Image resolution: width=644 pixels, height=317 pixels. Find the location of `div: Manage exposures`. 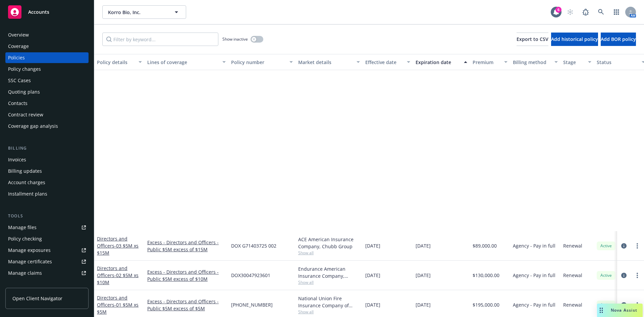

div: Manage exposures is located at coordinates (29, 250).